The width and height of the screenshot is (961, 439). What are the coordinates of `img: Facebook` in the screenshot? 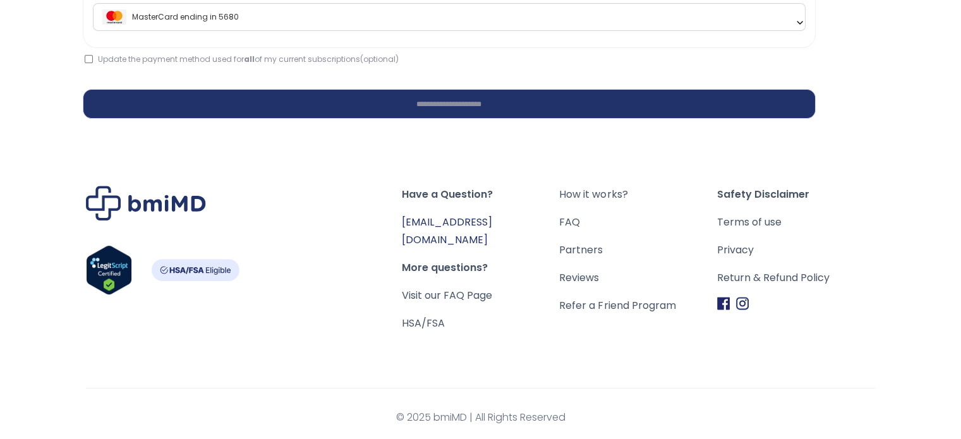 It's located at (723, 303).